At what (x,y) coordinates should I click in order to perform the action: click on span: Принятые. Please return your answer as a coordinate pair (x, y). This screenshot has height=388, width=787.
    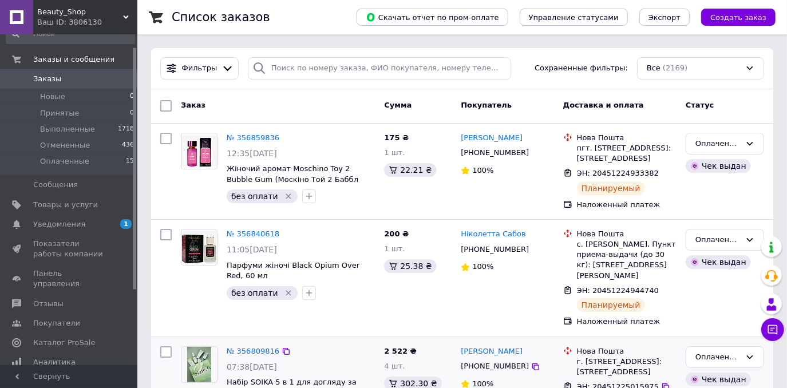
    Looking at the image, I should click on (60, 113).